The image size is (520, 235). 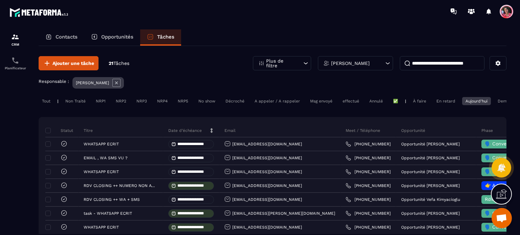 I want to click on div: Aujourd'hui, so click(x=477, y=101).